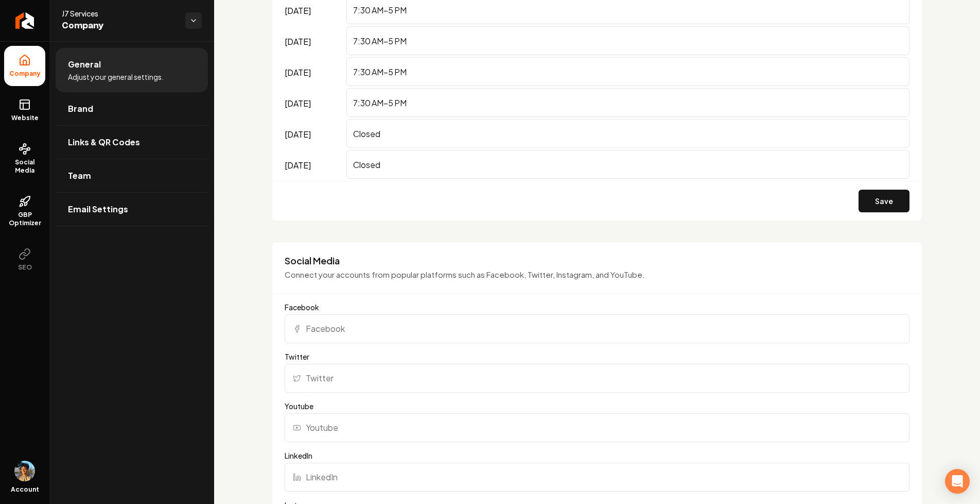  I want to click on a: Email Settings, so click(132, 209).